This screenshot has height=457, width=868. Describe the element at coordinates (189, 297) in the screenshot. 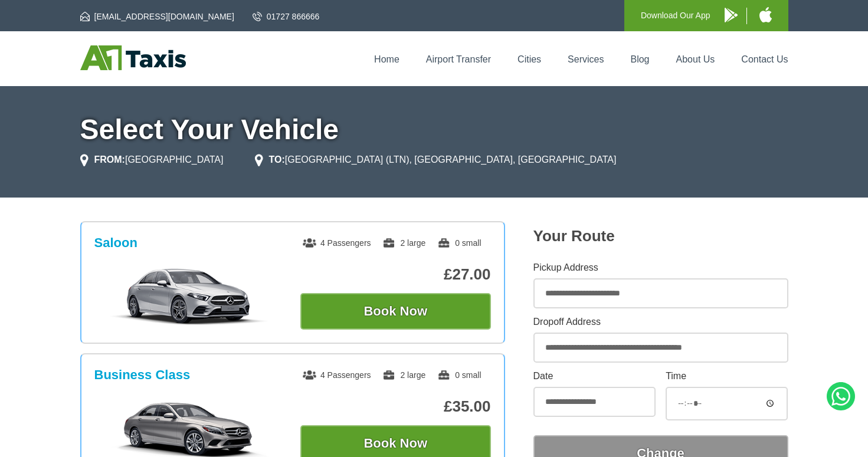

I see `img: Saloon` at that location.